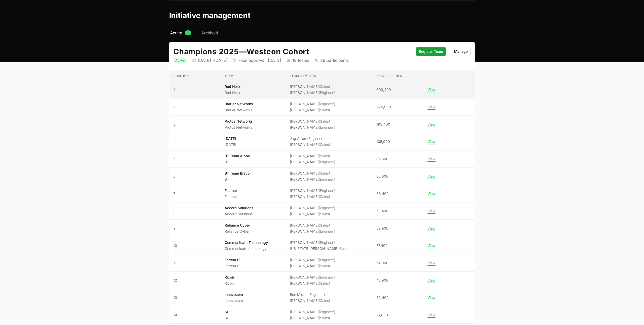 The height and width of the screenshot is (325, 644). Describe the element at coordinates (237, 173) in the screenshot. I see `p: BT Team Bravo` at that location.